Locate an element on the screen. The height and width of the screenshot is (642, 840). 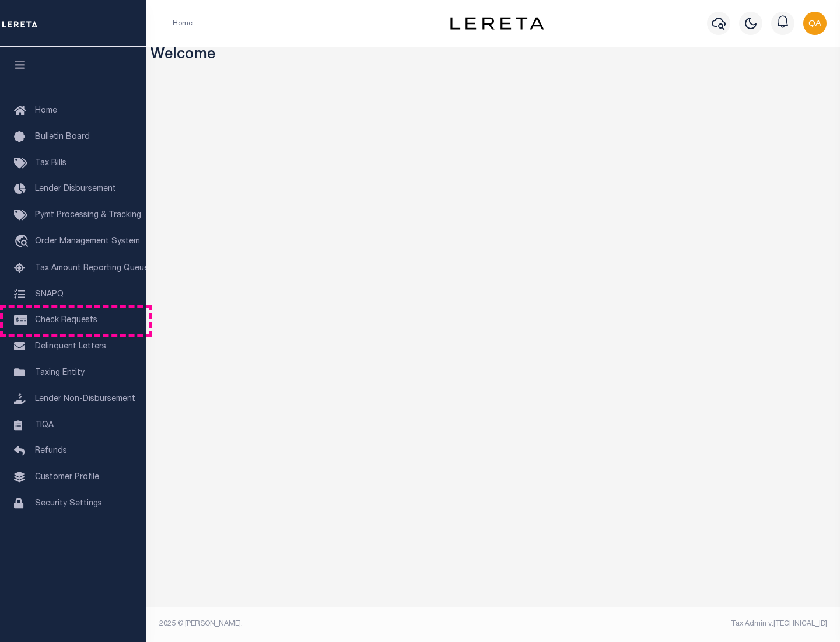
span: Customer Profile is located at coordinates (67, 477).